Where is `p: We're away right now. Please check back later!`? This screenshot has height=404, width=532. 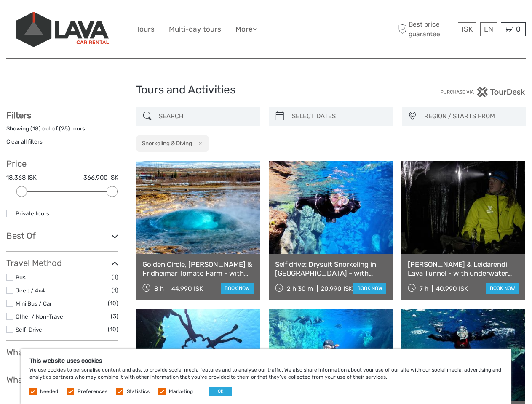 p: We're away right now. Please check back later! is located at coordinates (53, 18).